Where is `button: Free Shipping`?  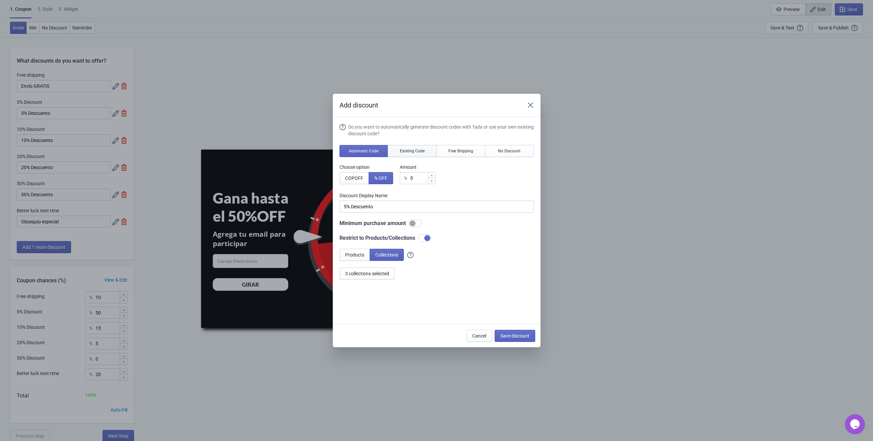
button: Free Shipping is located at coordinates (461, 151).